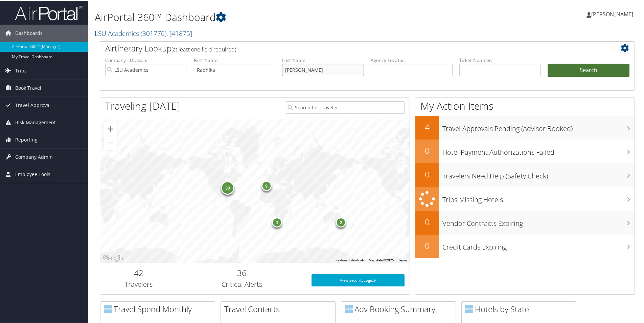 The width and height of the screenshot is (644, 323). Describe the element at coordinates (538, 150) in the screenshot. I see `h3: Hotel Payment Authorizations Failed` at that location.